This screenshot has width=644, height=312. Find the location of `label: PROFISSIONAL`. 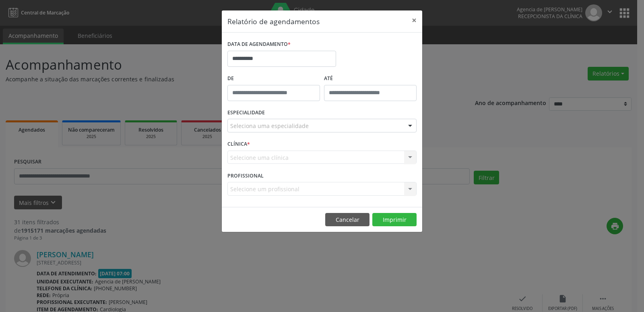

label: PROFISSIONAL is located at coordinates (245, 176).